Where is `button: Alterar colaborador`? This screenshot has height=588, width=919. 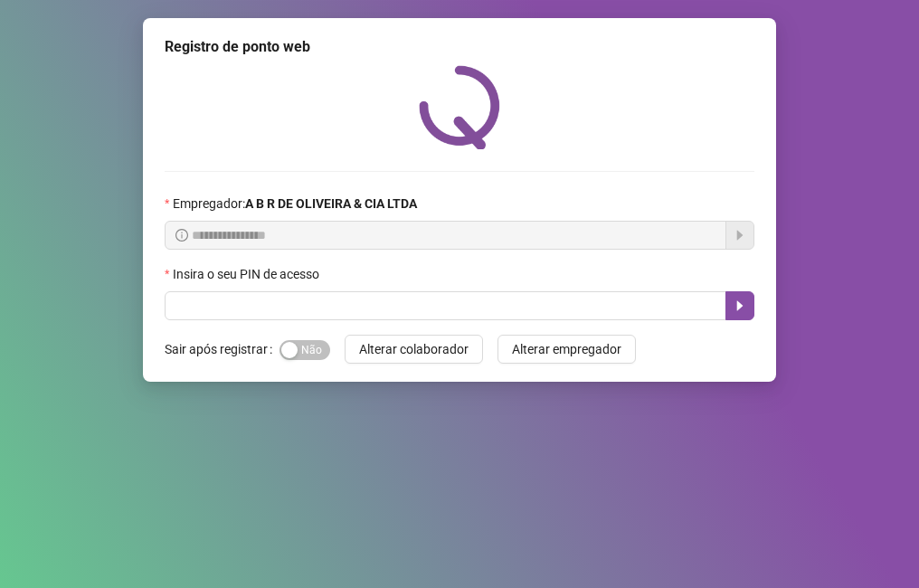
button: Alterar colaborador is located at coordinates (413, 349).